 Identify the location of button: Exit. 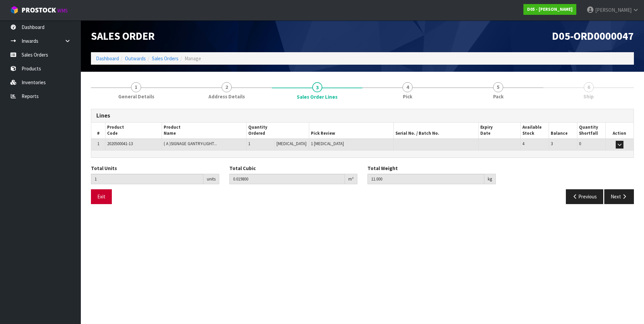
(101, 196).